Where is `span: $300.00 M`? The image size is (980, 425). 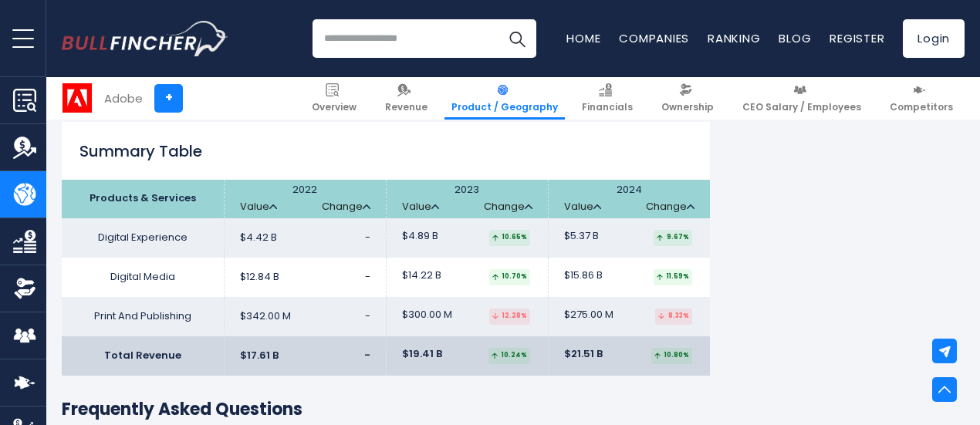
span: $300.00 M is located at coordinates (426, 315).